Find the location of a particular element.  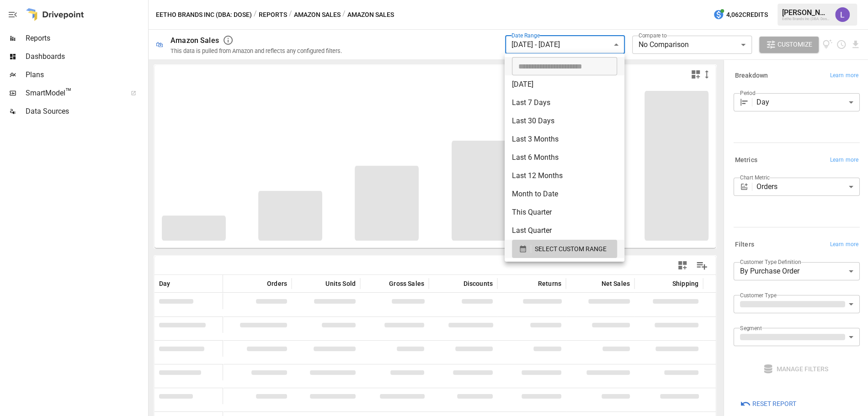

li: Last 7 Days is located at coordinates (565, 103).